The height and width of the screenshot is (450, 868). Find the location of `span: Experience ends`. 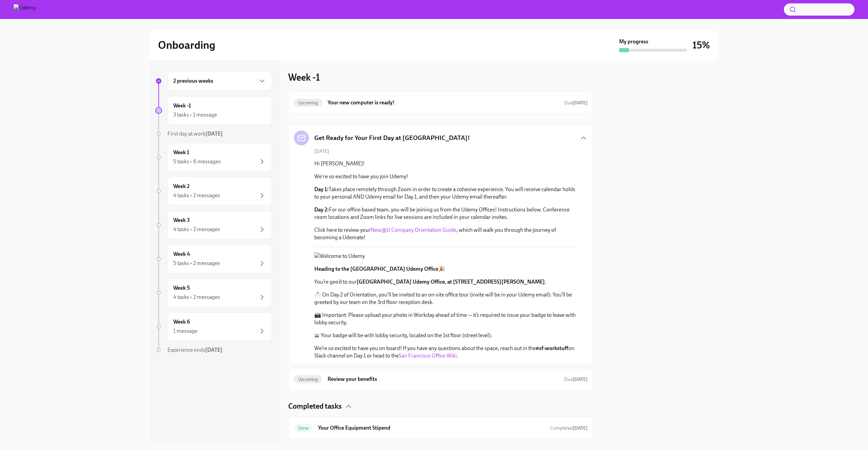

span: Experience ends is located at coordinates (195, 349).